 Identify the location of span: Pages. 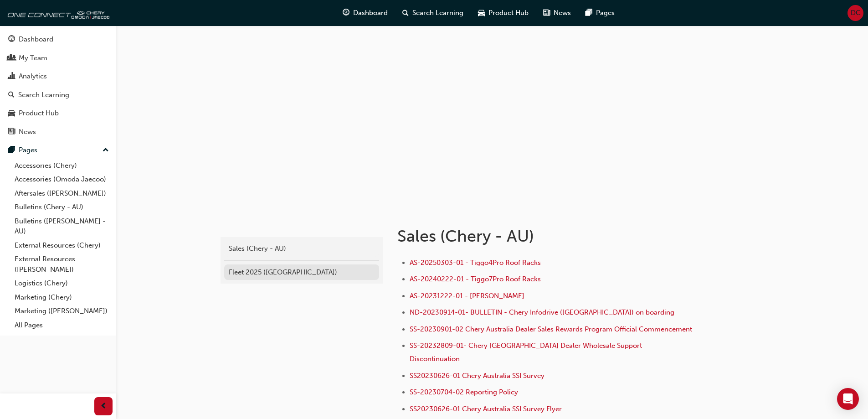
(605, 13).